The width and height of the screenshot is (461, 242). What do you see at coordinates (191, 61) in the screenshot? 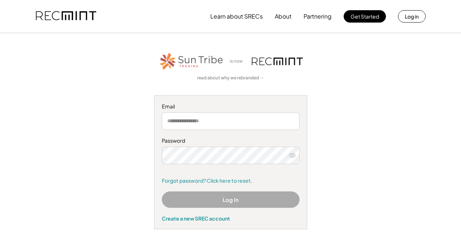
I see `img: STT_Horizontal_Logo%2B-%2BColor.png` at bounding box center [191, 61].